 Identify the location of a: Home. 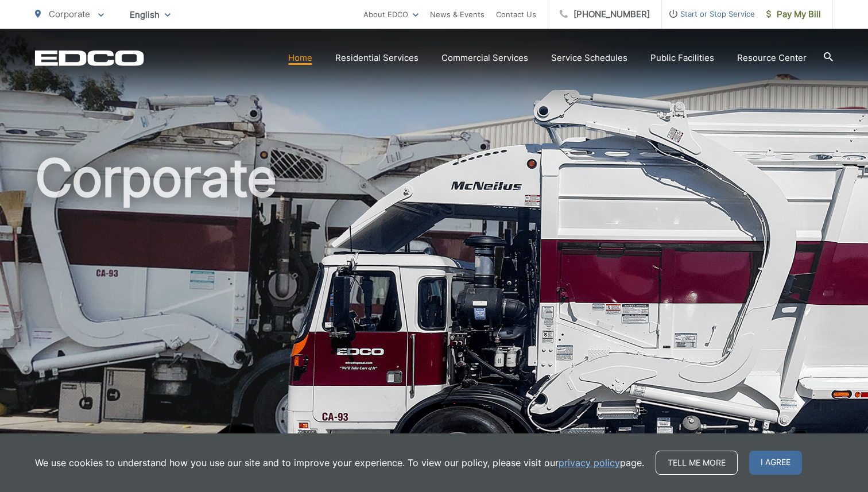
(300, 58).